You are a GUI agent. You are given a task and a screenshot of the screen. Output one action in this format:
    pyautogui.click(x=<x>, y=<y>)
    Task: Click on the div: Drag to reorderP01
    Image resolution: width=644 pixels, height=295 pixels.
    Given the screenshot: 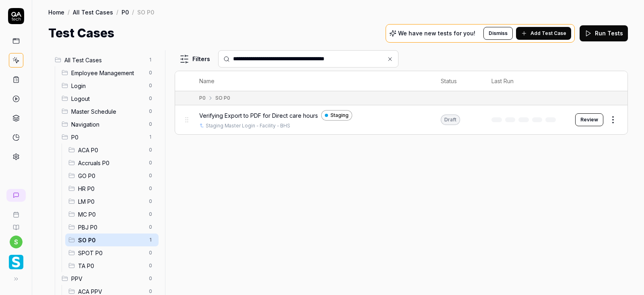 What is the action you would take?
    pyautogui.click(x=108, y=137)
    